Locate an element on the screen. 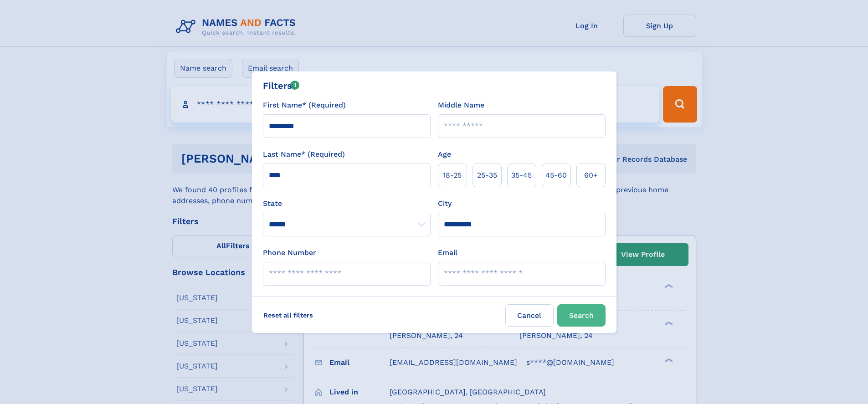 Image resolution: width=868 pixels, height=404 pixels. label: Age is located at coordinates (444, 154).